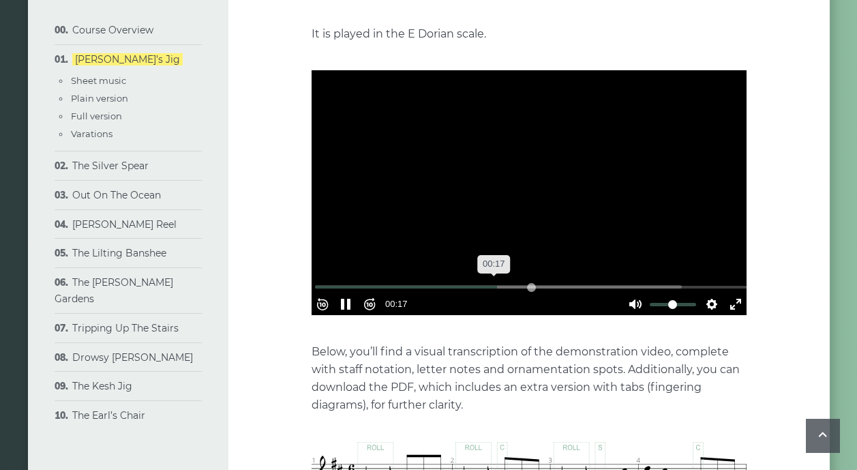  What do you see at coordinates (117, 195) in the screenshot?
I see `a: Out On The Ocean` at bounding box center [117, 195].